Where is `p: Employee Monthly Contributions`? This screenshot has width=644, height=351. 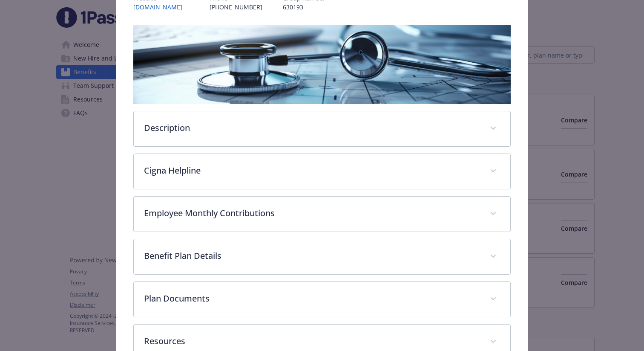
p: Employee Monthly Contributions is located at coordinates (312, 213).